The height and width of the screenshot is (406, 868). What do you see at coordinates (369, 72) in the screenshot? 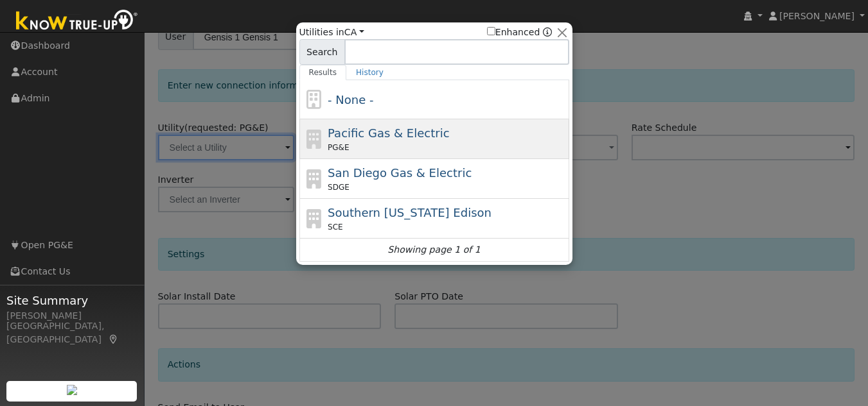
I see `a: History` at bounding box center [369, 72].